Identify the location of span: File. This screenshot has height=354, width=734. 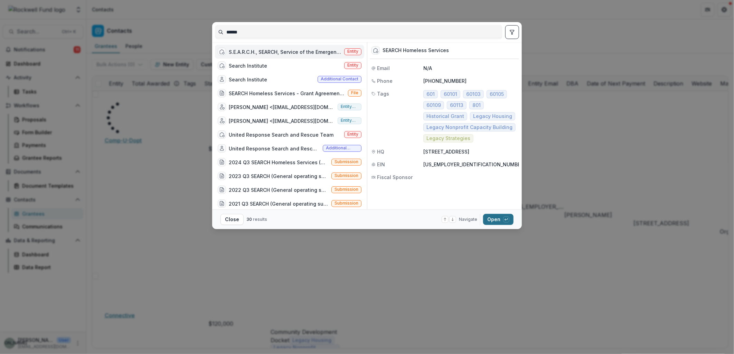
(354, 93).